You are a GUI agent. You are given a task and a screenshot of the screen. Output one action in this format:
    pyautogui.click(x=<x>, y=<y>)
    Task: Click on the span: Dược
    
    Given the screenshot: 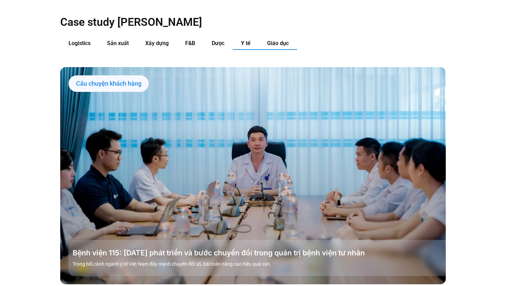 What is the action you would take?
    pyautogui.click(x=218, y=43)
    